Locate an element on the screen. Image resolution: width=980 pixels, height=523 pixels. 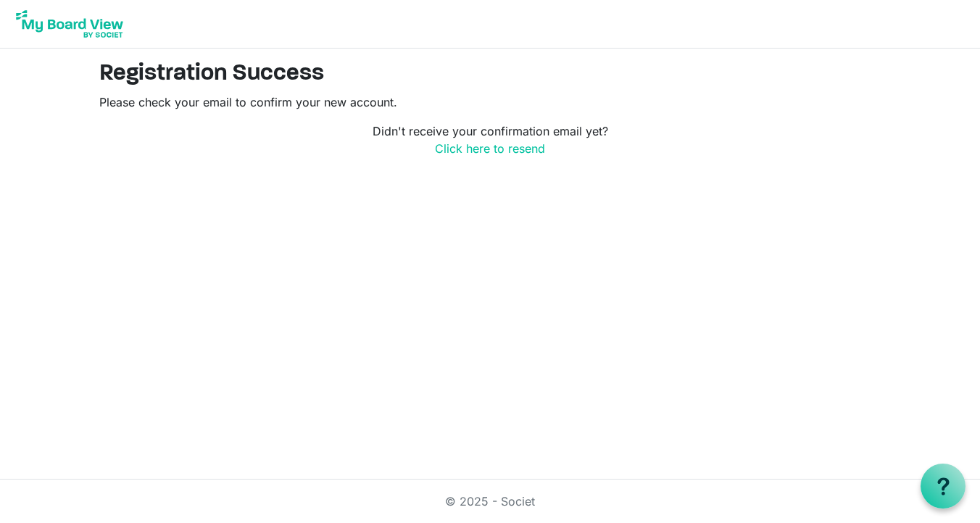
h2: Registration Success is located at coordinates (490, 74).